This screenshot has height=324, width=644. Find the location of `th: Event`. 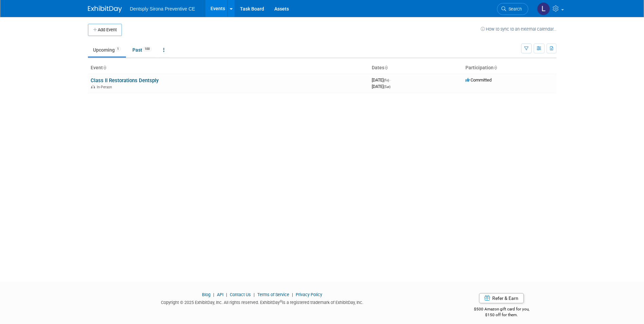

th: Event is located at coordinates (229, 68).